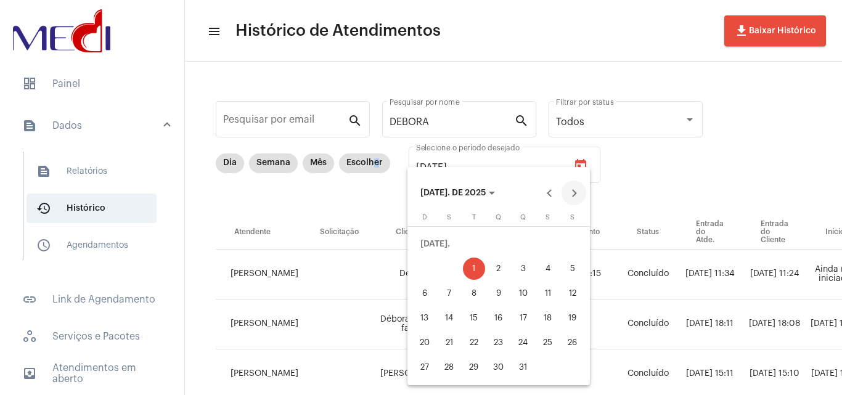 The width and height of the screenshot is (842, 395). Describe the element at coordinates (524, 269) in the screenshot. I see `button: 3 de julho de 2025` at that location.